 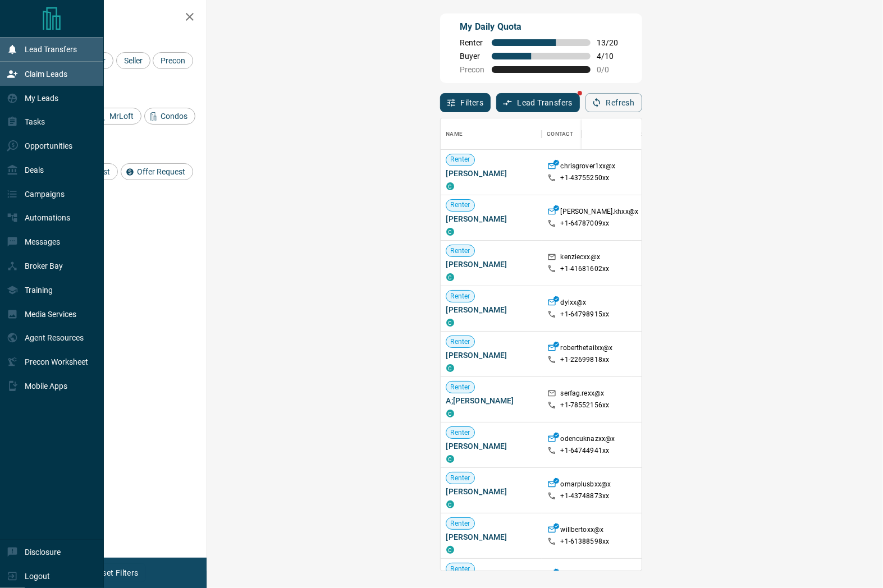 I want to click on span: Condos, so click(x=174, y=116).